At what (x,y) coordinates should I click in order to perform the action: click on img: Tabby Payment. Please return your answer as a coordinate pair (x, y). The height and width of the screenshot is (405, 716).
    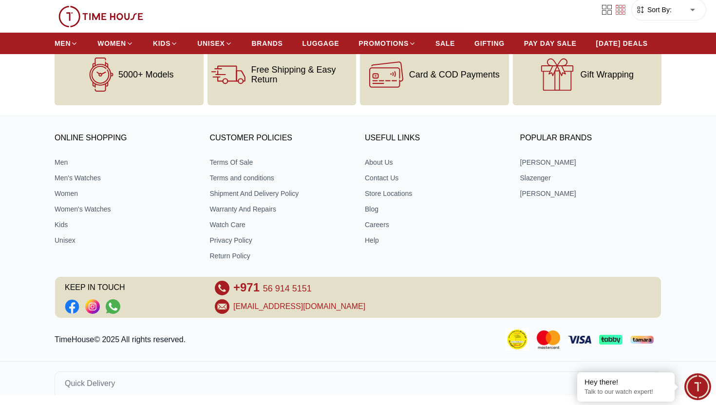
    Looking at the image, I should click on (611, 339).